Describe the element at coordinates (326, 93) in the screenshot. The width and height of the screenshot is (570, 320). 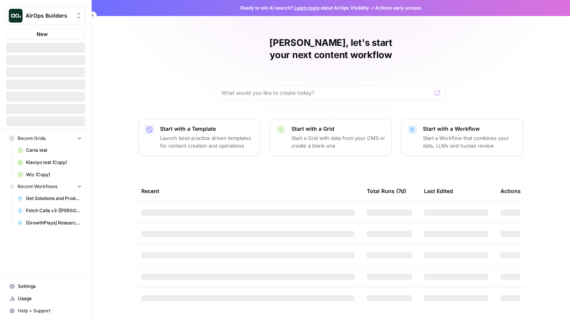
I see `input: What would you like to create today?` at that location.